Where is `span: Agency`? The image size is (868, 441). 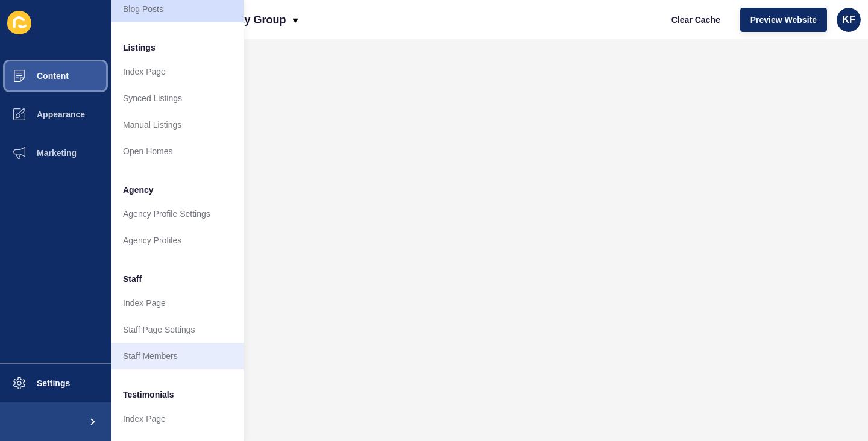
span: Agency is located at coordinates (138, 190).